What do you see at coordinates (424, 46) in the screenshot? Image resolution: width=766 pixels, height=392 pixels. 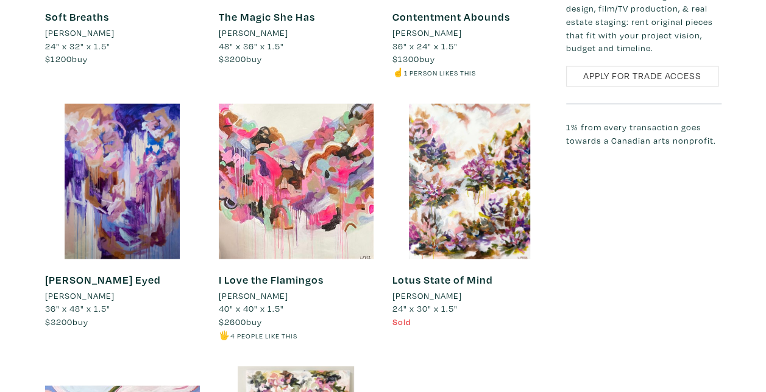 I see `span: 36" x 24" x 1.5"` at bounding box center [424, 46].